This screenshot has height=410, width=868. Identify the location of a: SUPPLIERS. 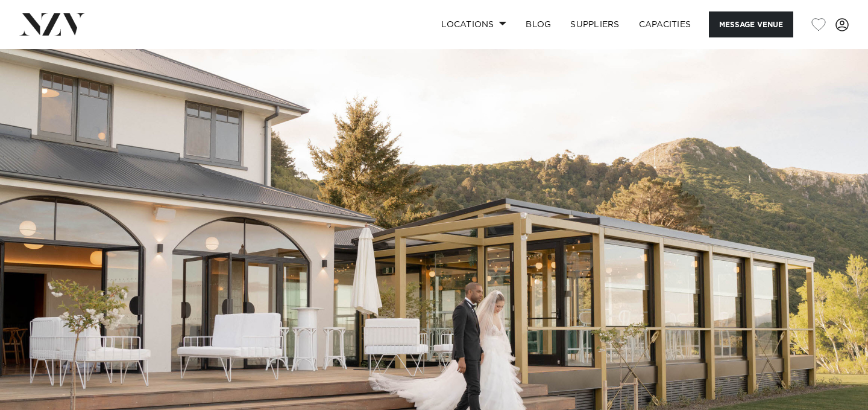
(594, 24).